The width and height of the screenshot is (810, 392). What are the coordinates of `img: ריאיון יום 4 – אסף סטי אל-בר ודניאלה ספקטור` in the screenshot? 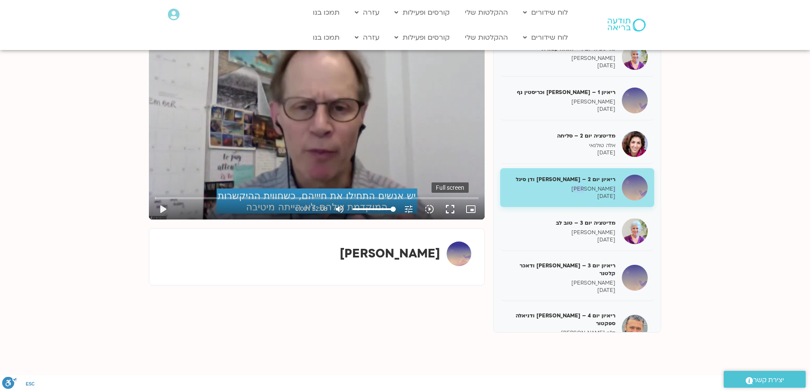 It's located at (635, 328).